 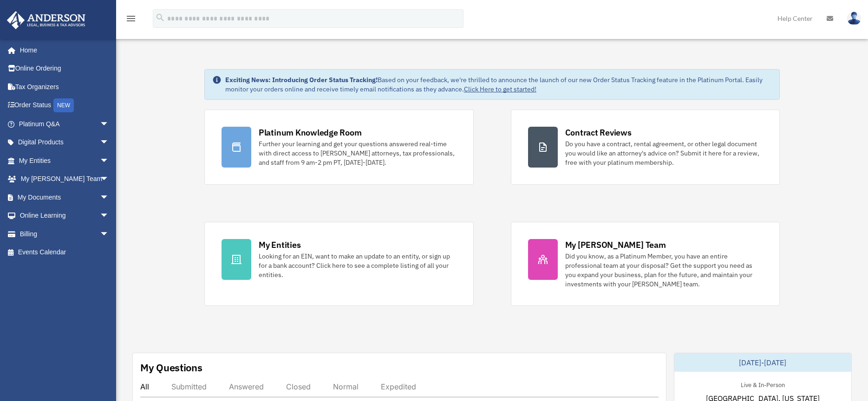 I want to click on div: Submitted, so click(x=189, y=387).